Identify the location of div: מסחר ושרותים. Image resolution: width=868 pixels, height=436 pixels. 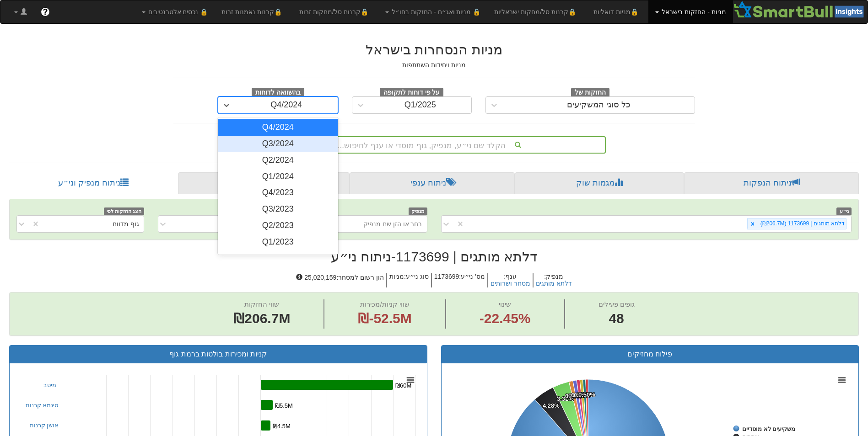
(510, 283).